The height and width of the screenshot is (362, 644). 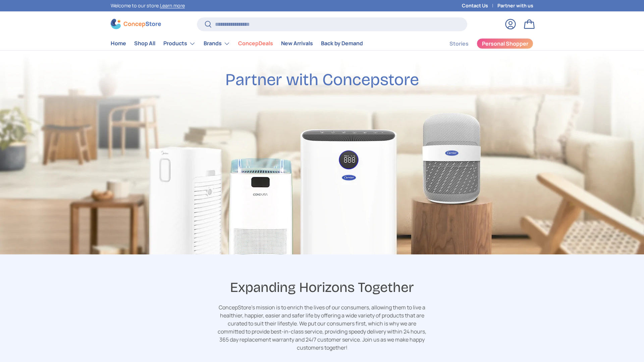 What do you see at coordinates (505, 44) in the screenshot?
I see `span: Personal Shopper` at bounding box center [505, 44].